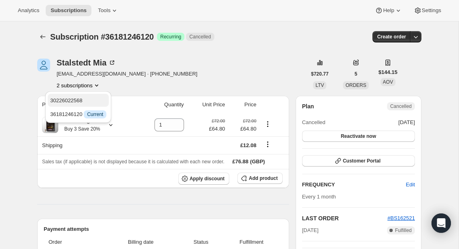  What do you see at coordinates (207, 179) in the screenshot?
I see `span: Apply discount` at bounding box center [207, 179].